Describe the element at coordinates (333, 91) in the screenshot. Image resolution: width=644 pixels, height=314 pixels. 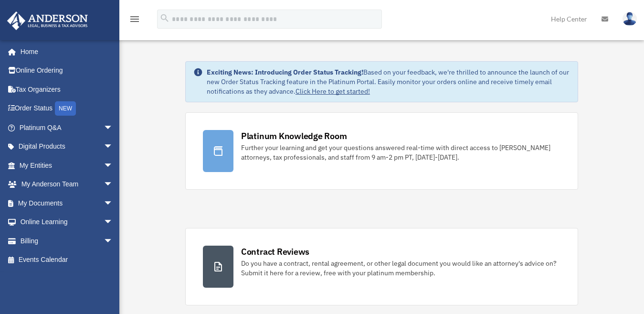
I see `a: Click Here to get started!` at that location.